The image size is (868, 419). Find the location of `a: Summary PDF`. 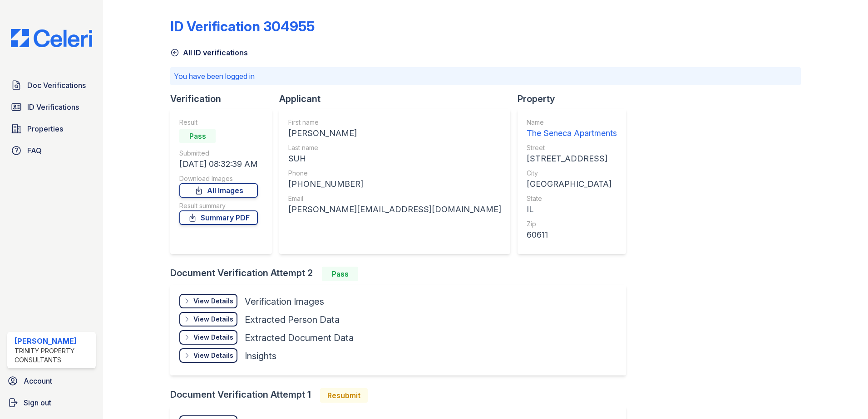

a: Summary PDF is located at coordinates (218, 218).